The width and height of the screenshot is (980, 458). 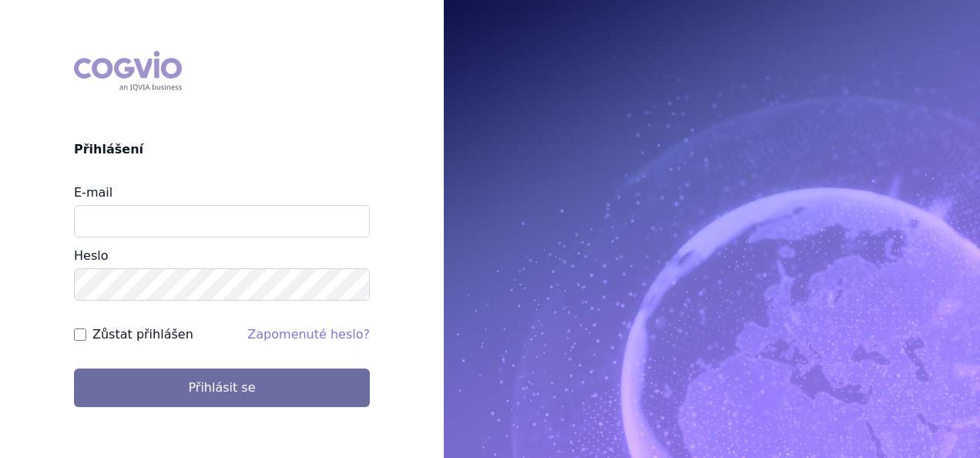 What do you see at coordinates (93, 192) in the screenshot?
I see `label: E-mail` at bounding box center [93, 192].